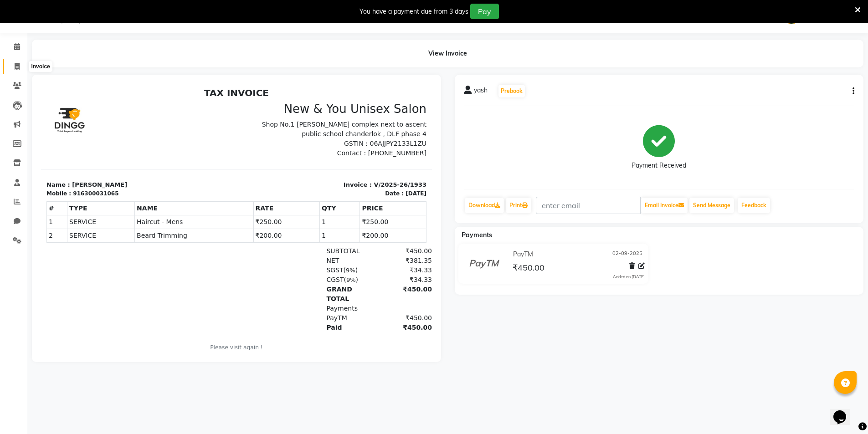 This screenshot has height=434, width=868. Describe the element at coordinates (481, 92) in the screenshot. I see `span: yash` at that location.